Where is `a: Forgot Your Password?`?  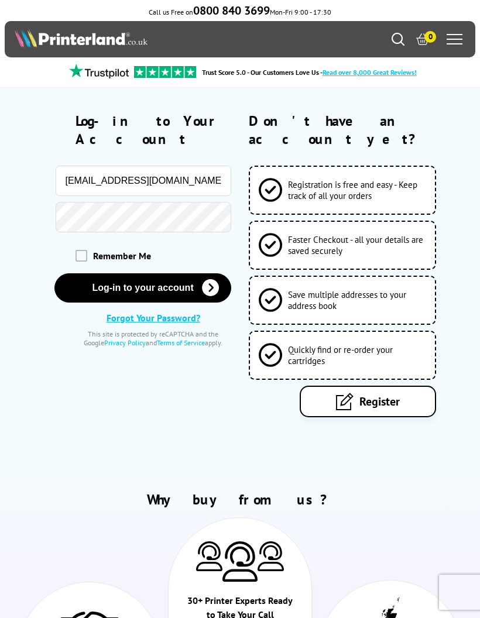
a: Forgot Your Password? is located at coordinates (153, 318).